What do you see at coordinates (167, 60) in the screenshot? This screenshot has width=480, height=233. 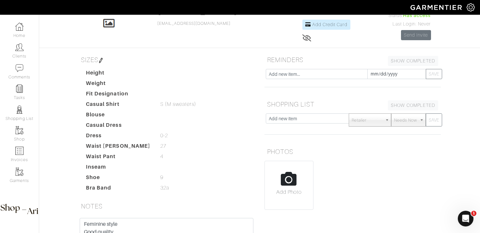 I see `h5: SIZES` at bounding box center [167, 60].